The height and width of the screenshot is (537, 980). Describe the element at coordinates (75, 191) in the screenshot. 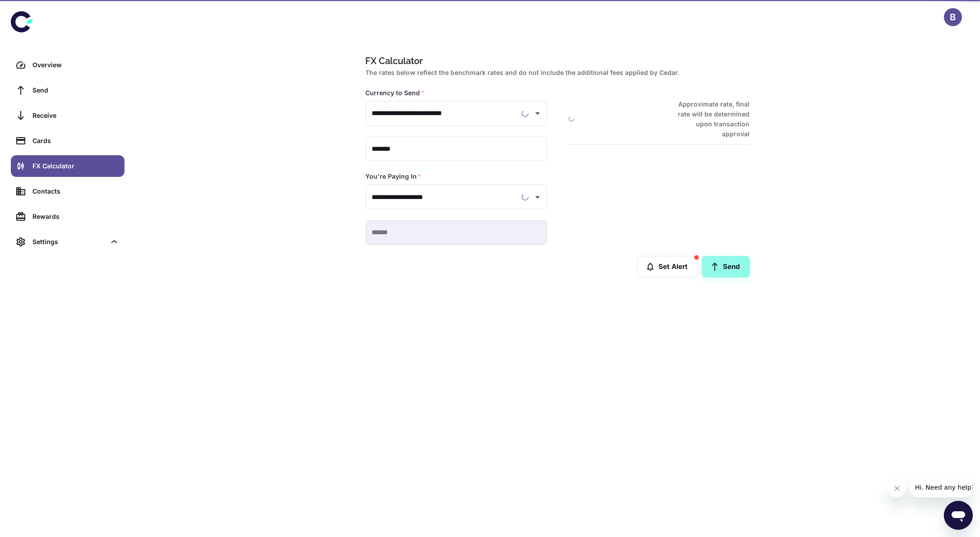

I see `div: Contacts` at that location.